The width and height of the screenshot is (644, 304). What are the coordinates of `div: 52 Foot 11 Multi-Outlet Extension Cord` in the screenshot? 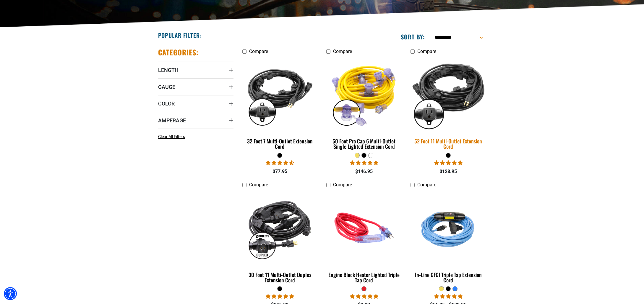 It's located at (448, 144).